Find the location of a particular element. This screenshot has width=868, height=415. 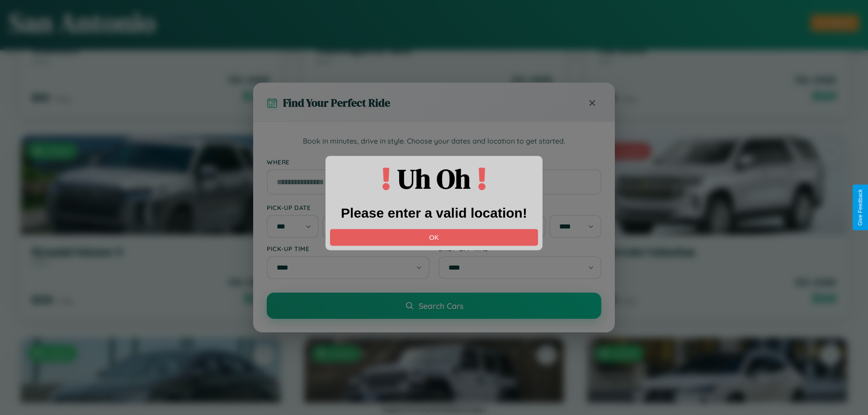

label: Drop-off Time is located at coordinates (519, 248).